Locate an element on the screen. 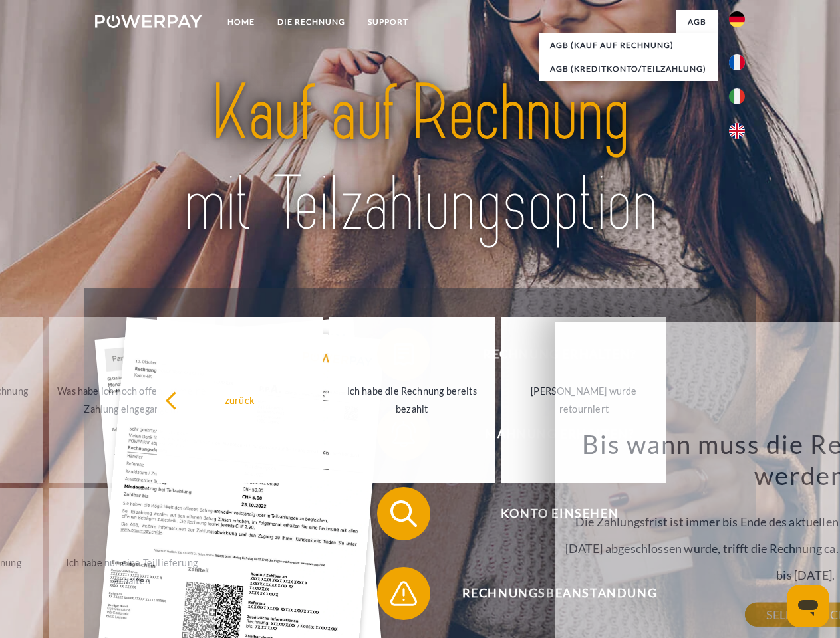 The image size is (840, 638). a: AGB (Kreditkonto/Teilzahlung) is located at coordinates (628, 69).